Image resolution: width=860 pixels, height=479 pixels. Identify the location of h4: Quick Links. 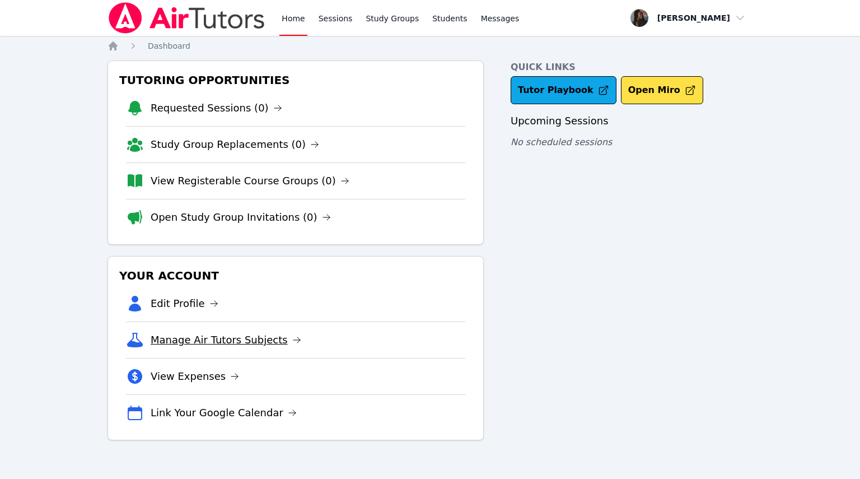
(632, 67).